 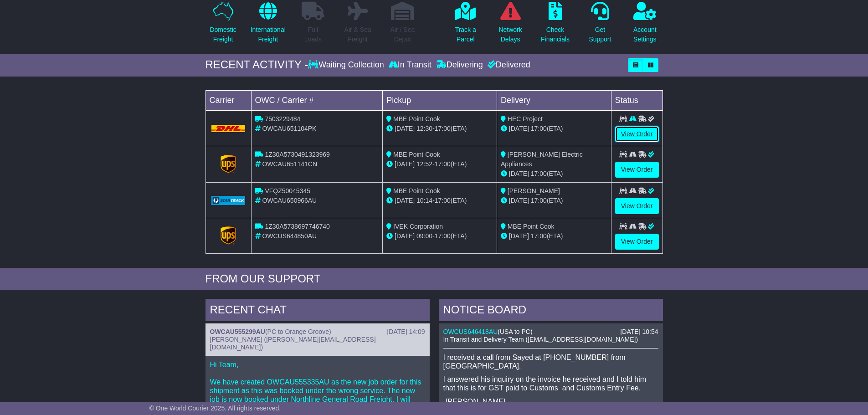 What do you see at coordinates (316, 100) in the screenshot?
I see `td: OWC / Carrier #` at bounding box center [316, 100].